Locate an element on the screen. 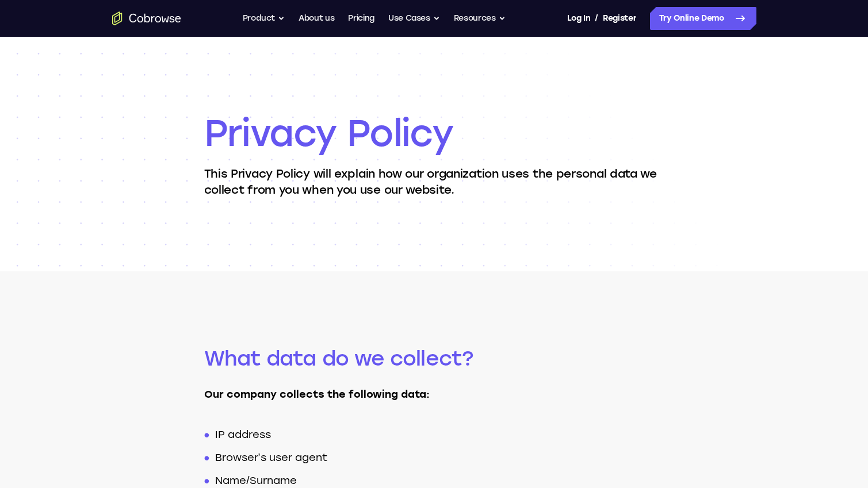 This screenshot has width=868, height=488. strong: Our company collects the following data: is located at coordinates (317, 394).